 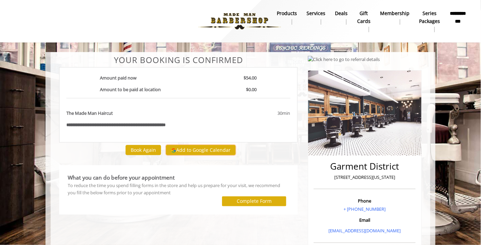 What do you see at coordinates (287, 17) in the screenshot?
I see `a: Productsproducts` at bounding box center [287, 17].